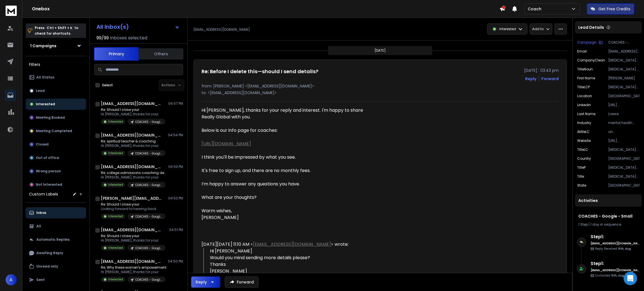  What do you see at coordinates (116, 54) in the screenshot?
I see `button: Primary` at bounding box center [116, 54].